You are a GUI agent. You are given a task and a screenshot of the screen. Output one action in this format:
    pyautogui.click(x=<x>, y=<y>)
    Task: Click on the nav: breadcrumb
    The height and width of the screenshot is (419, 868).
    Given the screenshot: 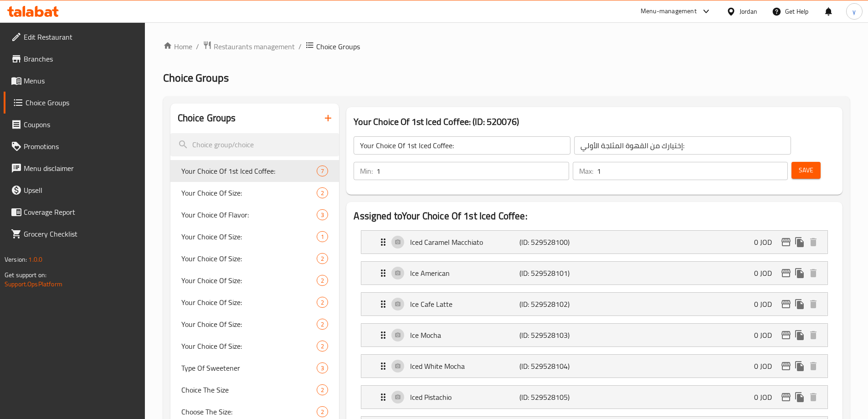 What is the action you would take?
    pyautogui.click(x=506, y=46)
    